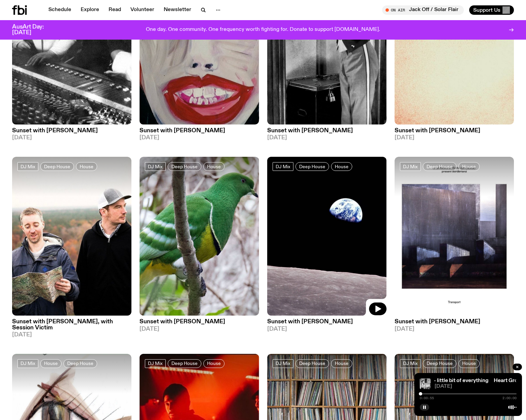  I want to click on a: Volunteer, so click(142, 10).